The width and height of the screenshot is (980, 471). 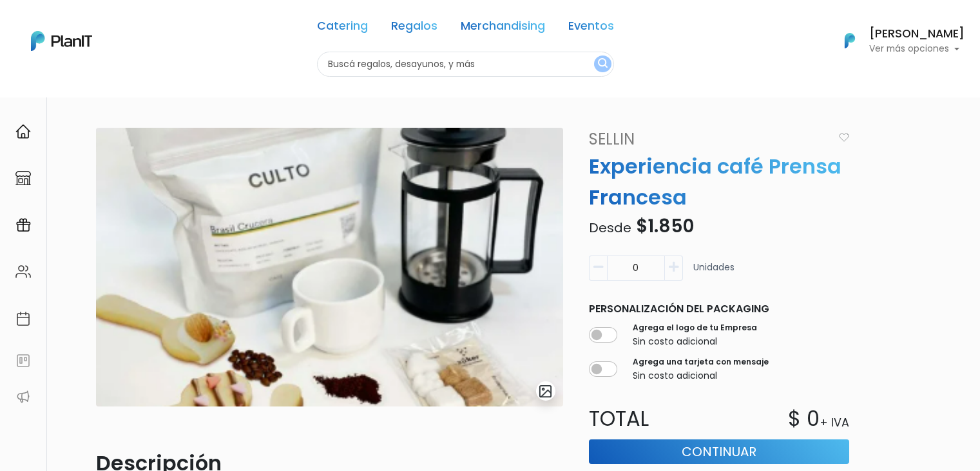 I want to click on label: Agrega una tarjeta con mensaje, so click(x=700, y=362).